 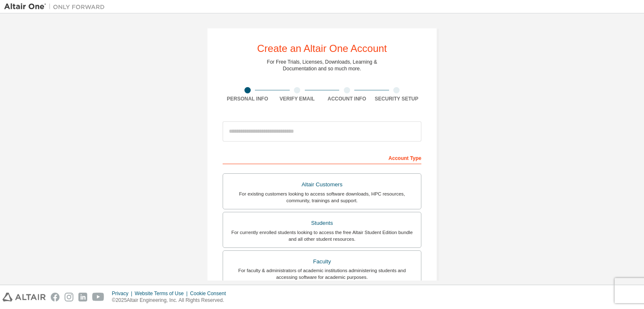 I want to click on div: Verify Email, so click(x=297, y=99).